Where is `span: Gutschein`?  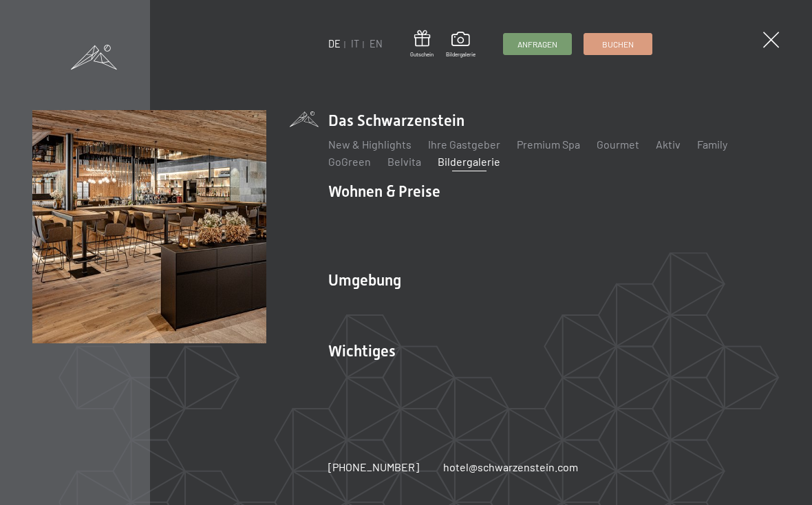 span: Gutschein is located at coordinates (422, 54).